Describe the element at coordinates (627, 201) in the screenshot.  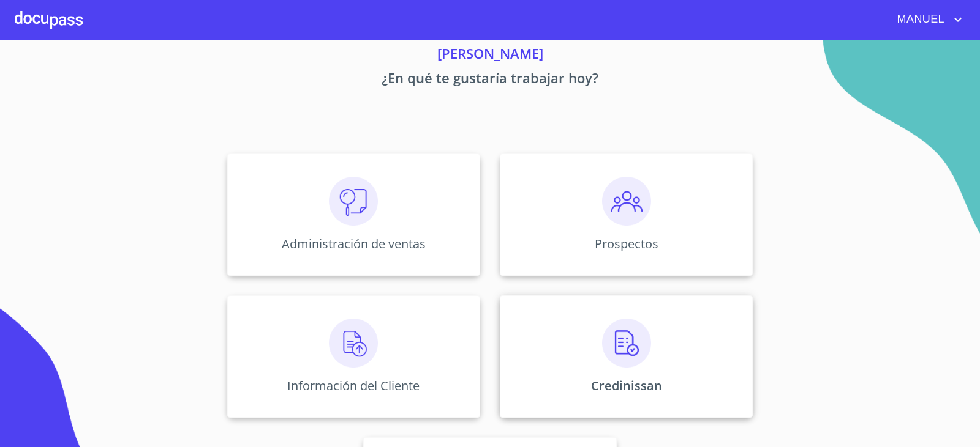
I see `img: prospectos.png` at that location.